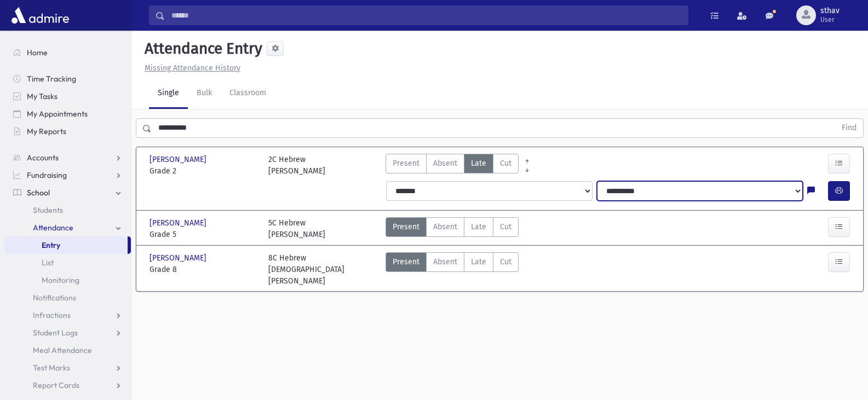 This screenshot has height=400, width=868. I want to click on span: My Tasks, so click(42, 96).